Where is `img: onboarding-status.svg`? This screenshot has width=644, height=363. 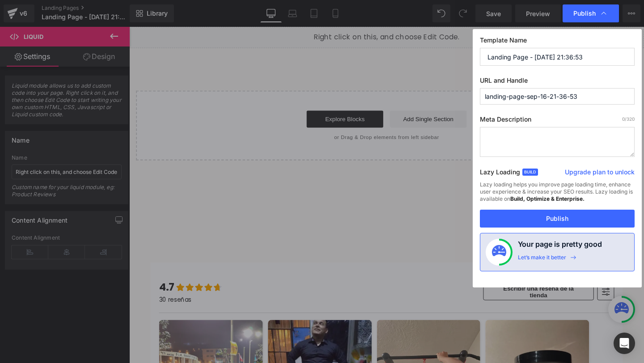
img: onboarding-status.svg is located at coordinates (499, 252).